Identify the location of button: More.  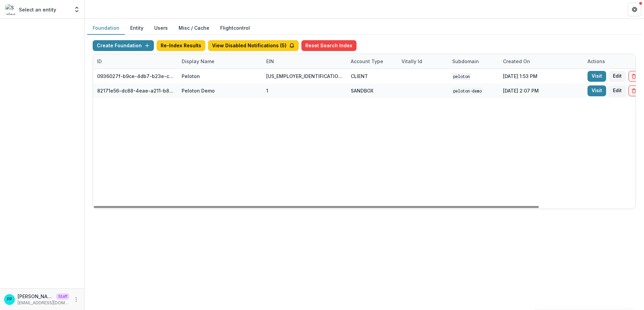
(76, 300).